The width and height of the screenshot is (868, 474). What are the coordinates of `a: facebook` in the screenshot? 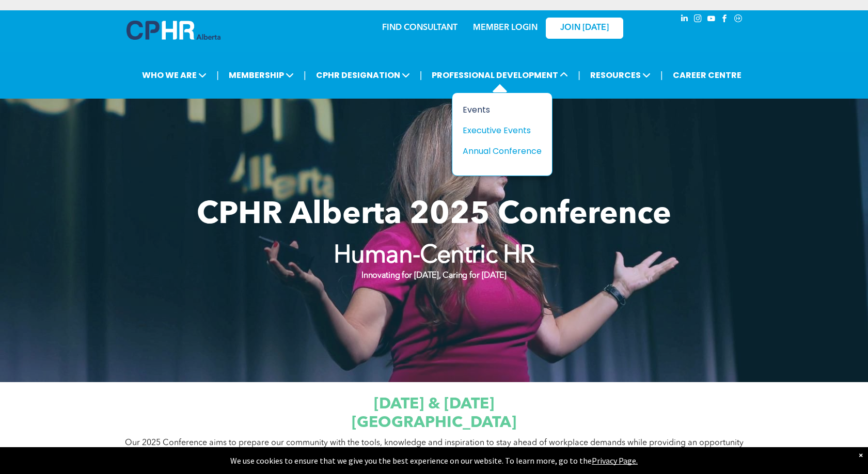 It's located at (725, 19).